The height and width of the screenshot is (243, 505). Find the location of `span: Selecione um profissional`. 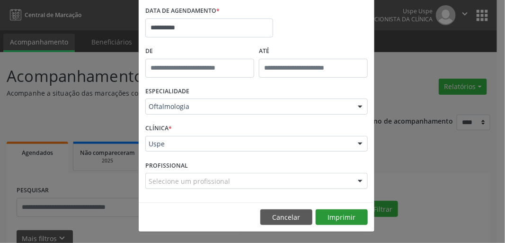

span: Selecione um profissional is located at coordinates (189, 181).